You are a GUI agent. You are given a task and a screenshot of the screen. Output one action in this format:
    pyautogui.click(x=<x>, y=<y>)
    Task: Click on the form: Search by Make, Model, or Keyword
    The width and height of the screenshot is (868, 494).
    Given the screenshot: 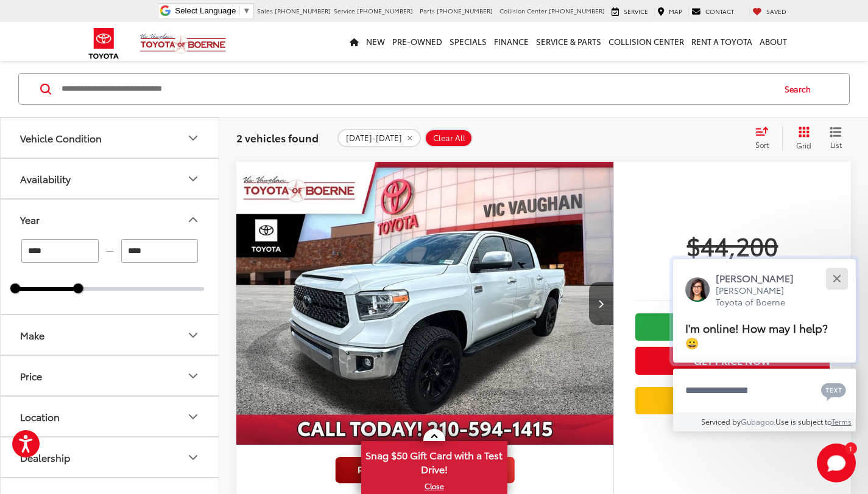 What is the action you would take?
    pyautogui.click(x=417, y=89)
    